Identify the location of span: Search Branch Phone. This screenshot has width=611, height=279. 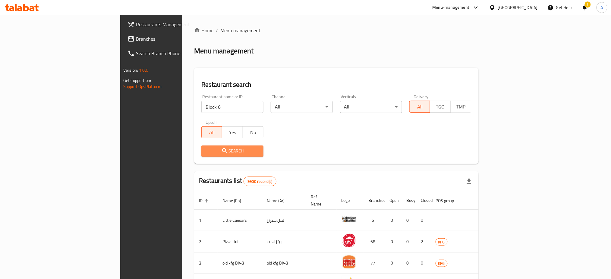
(177, 53).